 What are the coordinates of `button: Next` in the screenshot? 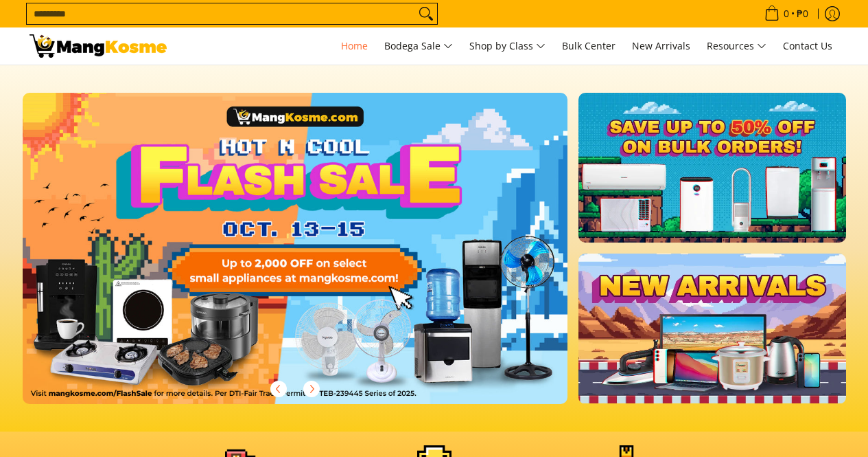 It's located at (311, 389).